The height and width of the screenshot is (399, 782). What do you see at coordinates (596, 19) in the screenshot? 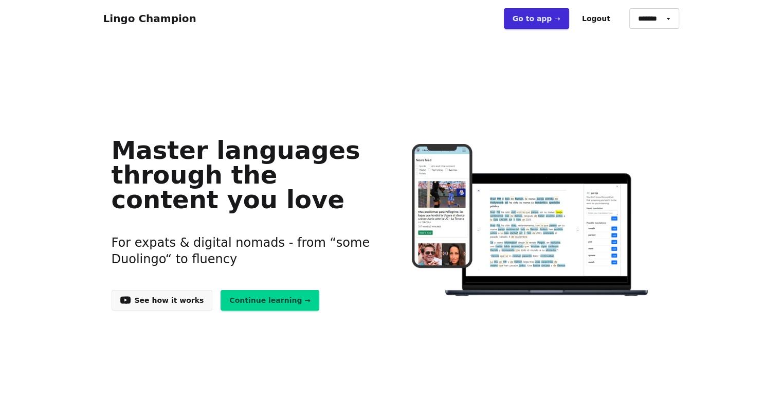
I see `button: Logout` at bounding box center [596, 19].